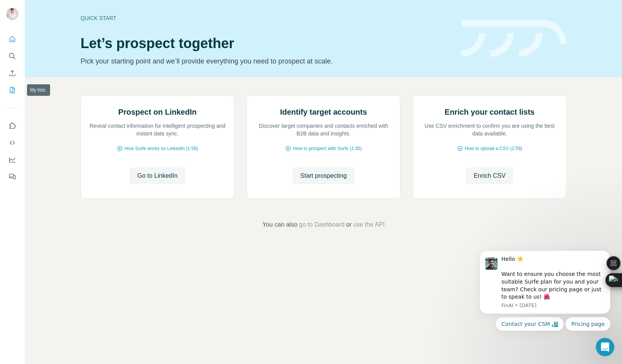  I want to click on span: How to upload a CSV (2:59), so click(493, 149).